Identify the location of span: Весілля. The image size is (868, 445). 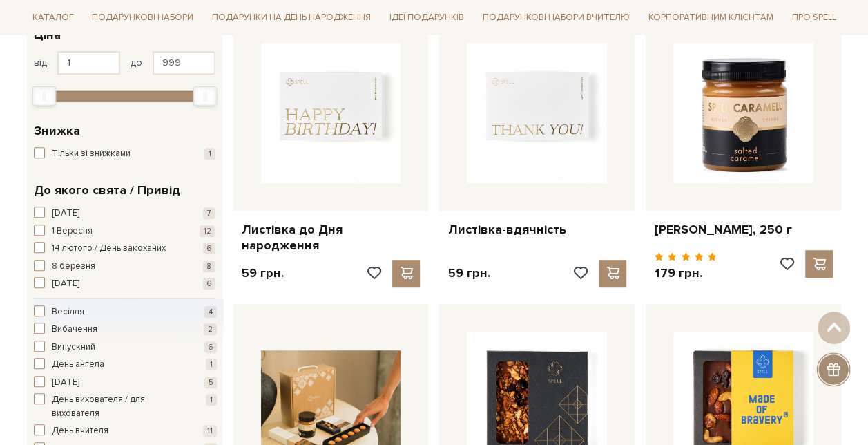
(68, 312).